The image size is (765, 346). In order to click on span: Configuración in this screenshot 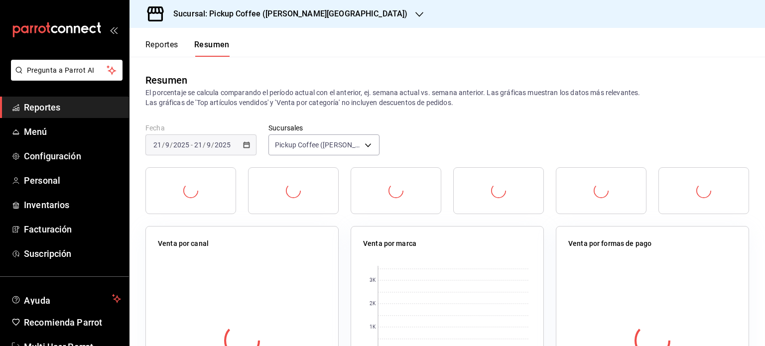, I will do `click(72, 156)`.